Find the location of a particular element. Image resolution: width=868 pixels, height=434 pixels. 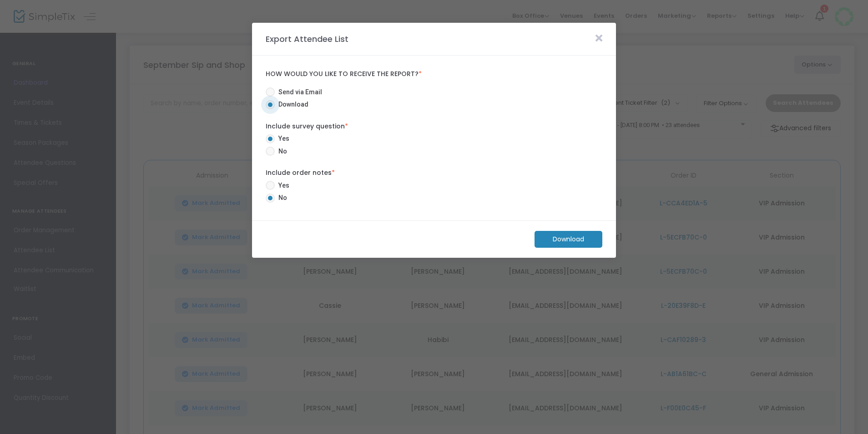

m-button: Download is located at coordinates (568, 239).